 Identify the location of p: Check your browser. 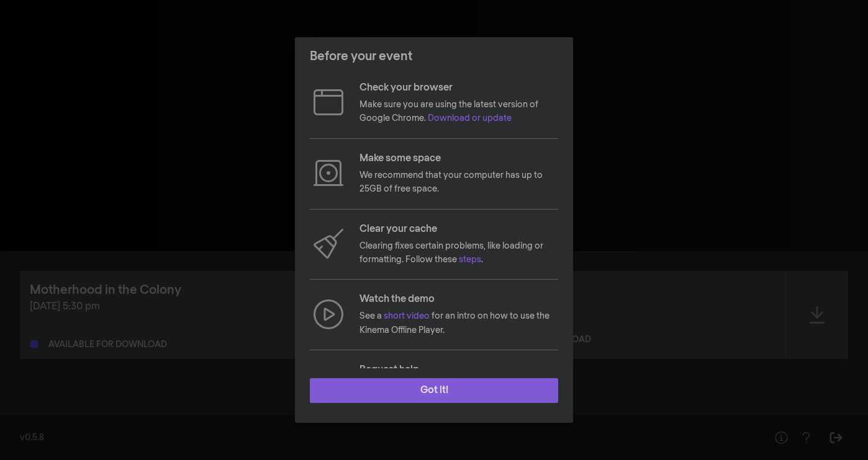
(459, 88).